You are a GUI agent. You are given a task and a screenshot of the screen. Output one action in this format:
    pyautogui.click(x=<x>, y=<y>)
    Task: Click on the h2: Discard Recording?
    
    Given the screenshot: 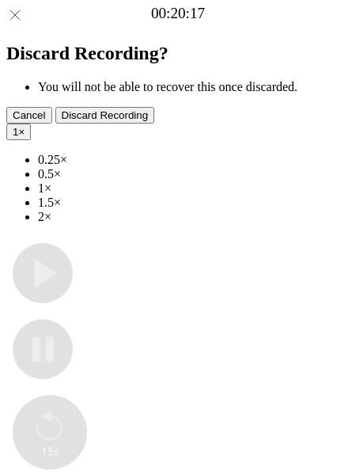 What is the action you would take?
    pyautogui.click(x=178, y=53)
    